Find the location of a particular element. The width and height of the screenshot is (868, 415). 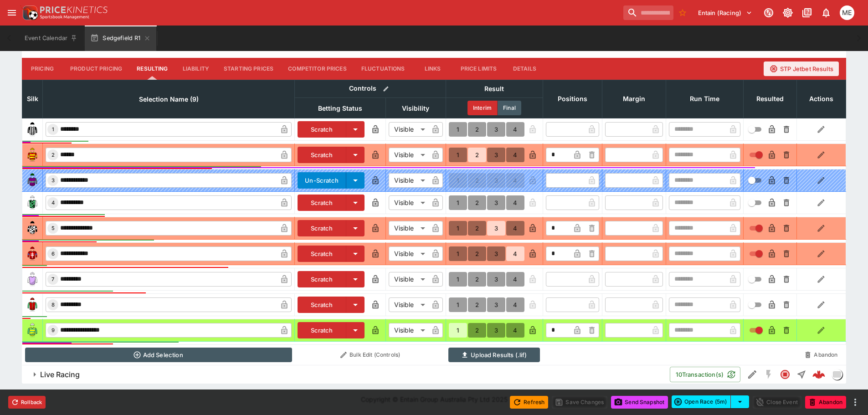

button: select merge strategy is located at coordinates (740, 402).